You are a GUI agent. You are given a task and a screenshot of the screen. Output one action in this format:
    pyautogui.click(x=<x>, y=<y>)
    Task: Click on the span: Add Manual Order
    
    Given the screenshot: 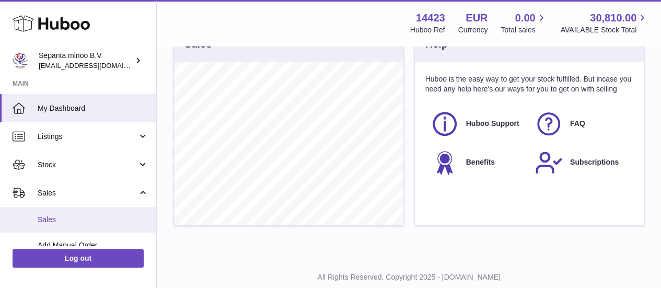 What is the action you would take?
    pyautogui.click(x=93, y=245)
    